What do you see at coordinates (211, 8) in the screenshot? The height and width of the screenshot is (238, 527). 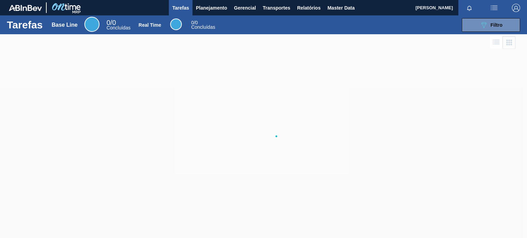 I see `span: Planejamento` at bounding box center [211, 8].